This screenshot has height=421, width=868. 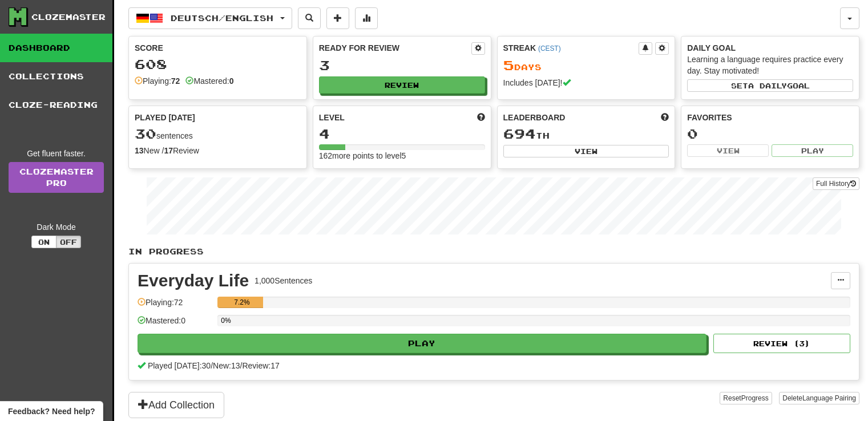 What do you see at coordinates (56, 177) in the screenshot?
I see `a: ClozemasterPro` at bounding box center [56, 177].